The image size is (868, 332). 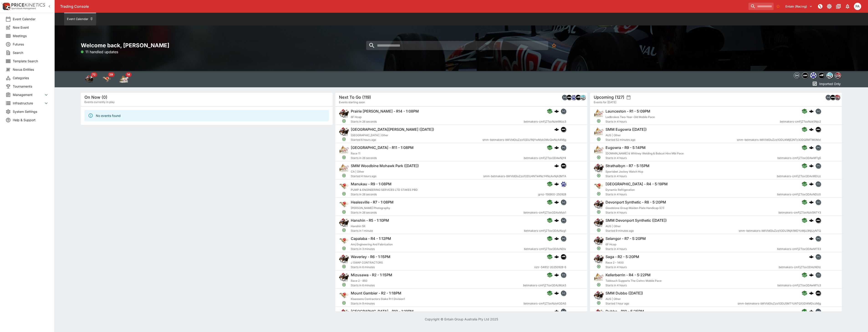 I want to click on h6: Devonport Synthetic - R8 - 5:20PM, so click(x=636, y=202).